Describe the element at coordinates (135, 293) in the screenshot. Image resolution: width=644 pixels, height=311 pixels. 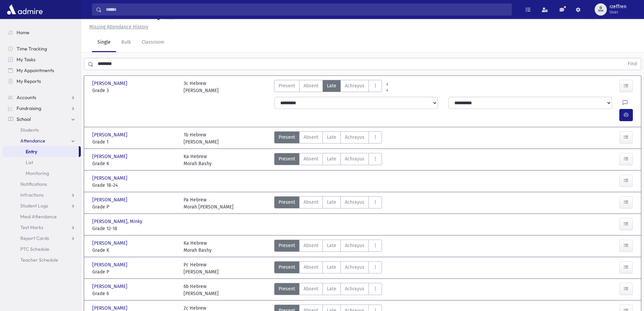
I see `span: Grade 6` at that location.